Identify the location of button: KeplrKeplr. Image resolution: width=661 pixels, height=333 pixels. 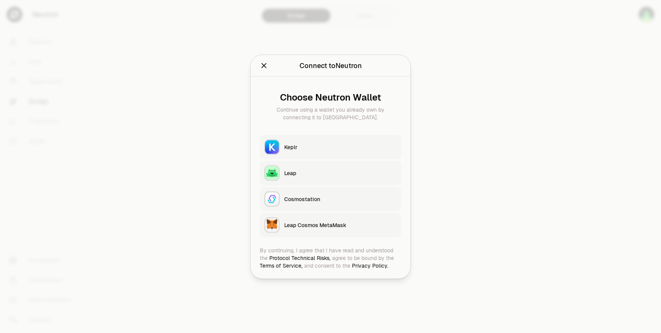
(331, 147).